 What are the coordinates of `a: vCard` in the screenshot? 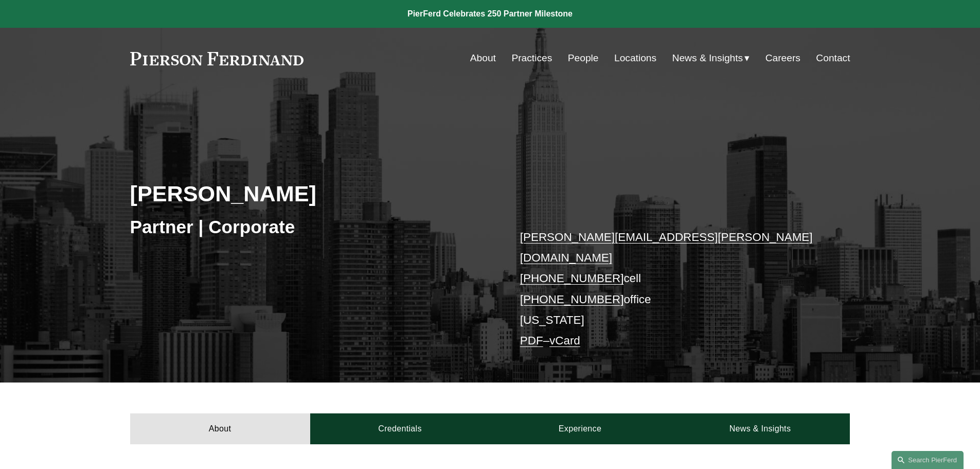 It's located at (565, 341).